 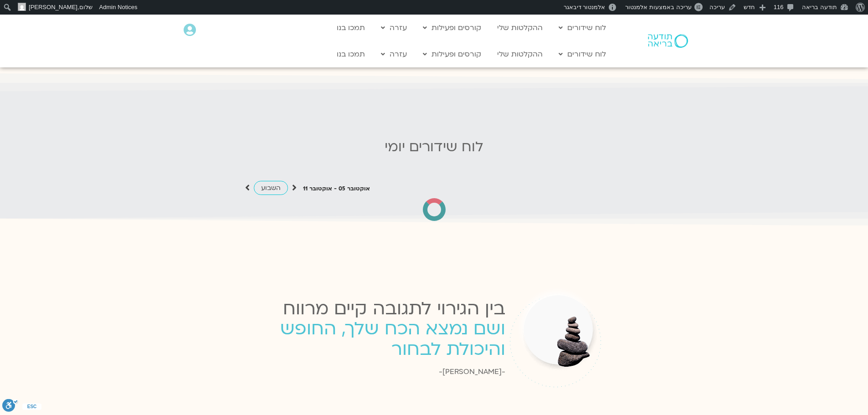 I want to click on p: אוקטובר 05 - אוקטובר 11, so click(x=337, y=188).